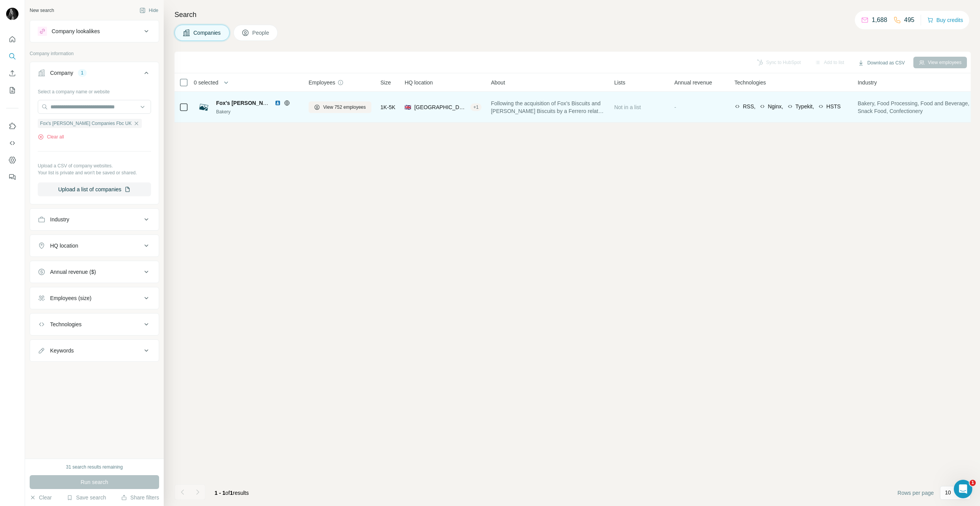 This screenshot has width=980, height=506. What do you see at coordinates (749, 106) in the screenshot?
I see `span: RSS,` at bounding box center [749, 106].